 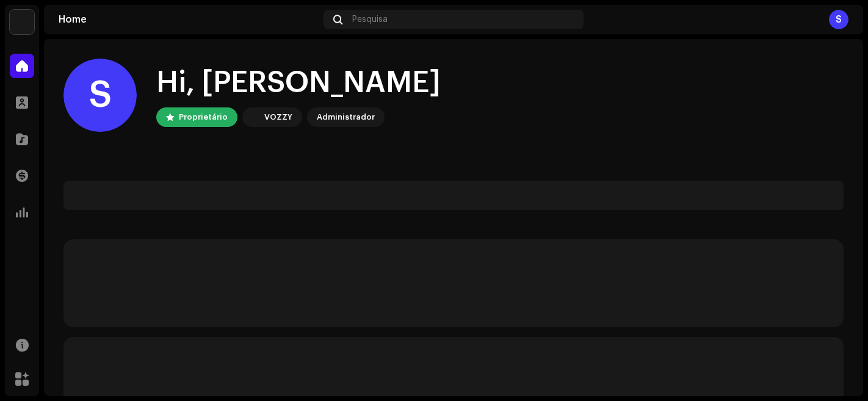 I want to click on div: VOZZY, so click(x=279, y=117).